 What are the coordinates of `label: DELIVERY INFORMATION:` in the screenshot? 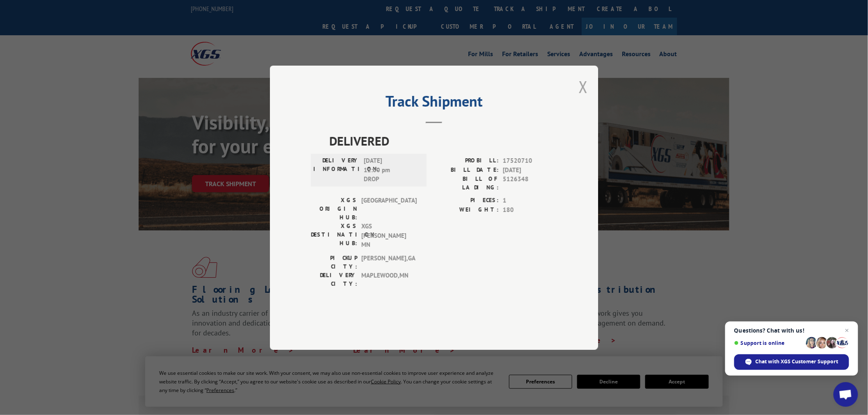 It's located at (336, 170).